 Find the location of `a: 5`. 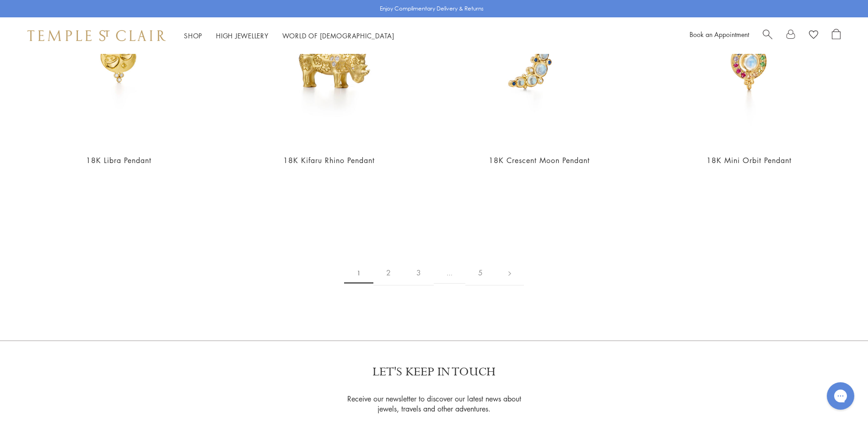

a: 5 is located at coordinates (481, 273).